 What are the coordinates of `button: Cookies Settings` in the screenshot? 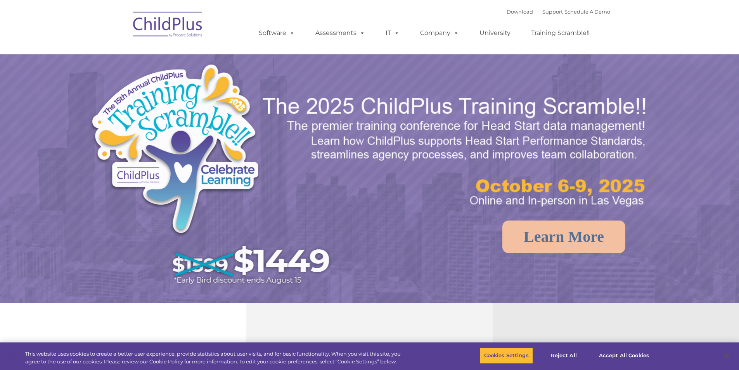 It's located at (506, 355).